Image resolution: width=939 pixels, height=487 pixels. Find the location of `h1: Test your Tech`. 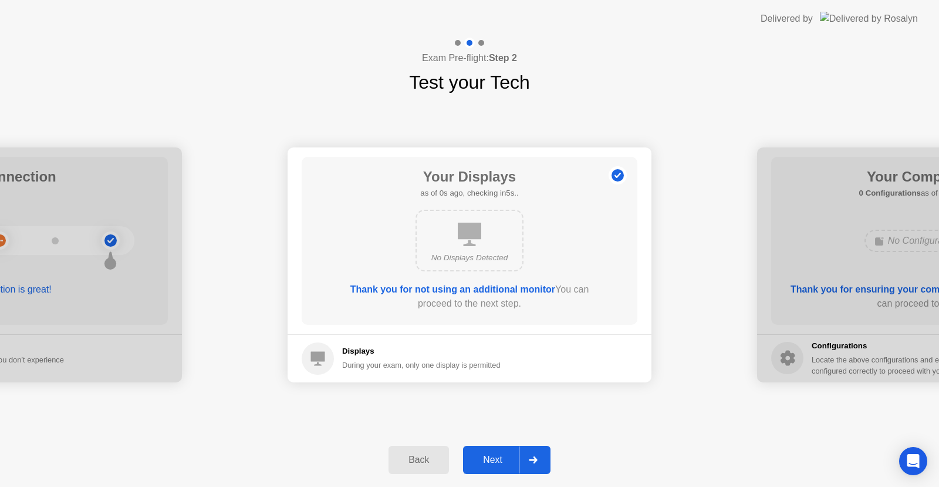

h1: Test your Tech is located at coordinates (470, 82).